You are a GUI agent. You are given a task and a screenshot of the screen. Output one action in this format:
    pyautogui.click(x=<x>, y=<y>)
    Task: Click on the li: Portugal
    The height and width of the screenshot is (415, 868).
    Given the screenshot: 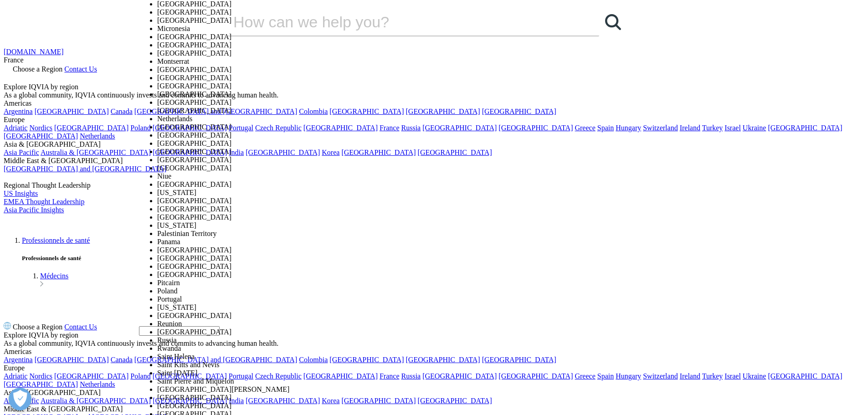 What is the action you would take?
    pyautogui.click(x=240, y=300)
    